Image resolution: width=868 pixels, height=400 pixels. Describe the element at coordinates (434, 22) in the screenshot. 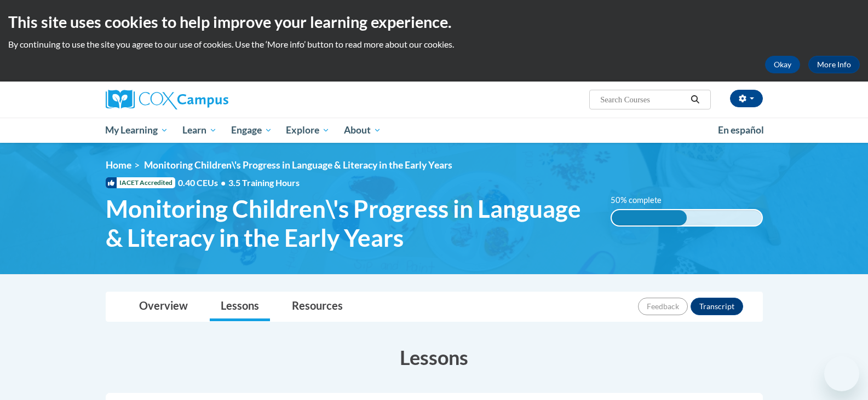

I see `h2: This site uses cookies to help improve your learning experience.` at that location.